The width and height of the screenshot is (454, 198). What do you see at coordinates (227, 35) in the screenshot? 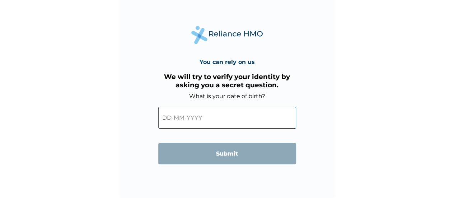
I see `img: Reliance Health's Logo` at bounding box center [227, 35].